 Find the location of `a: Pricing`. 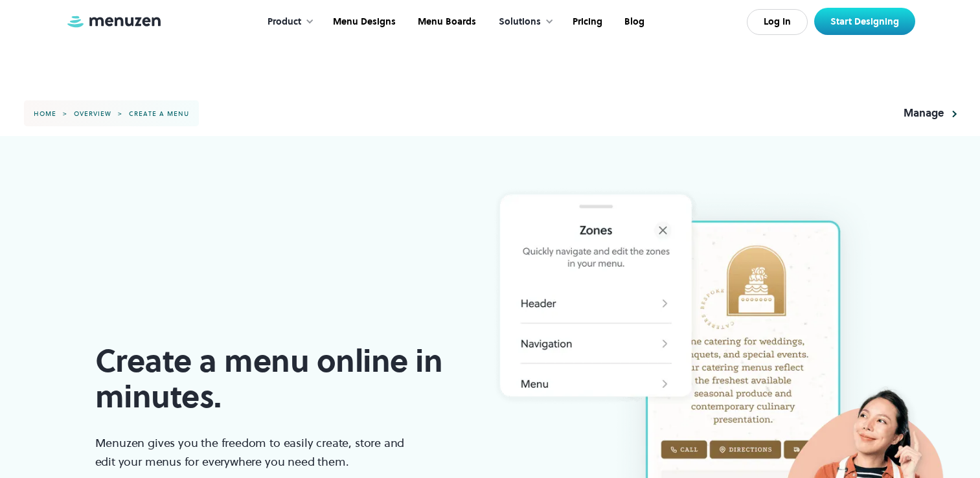

a: Pricing is located at coordinates (586, 22).